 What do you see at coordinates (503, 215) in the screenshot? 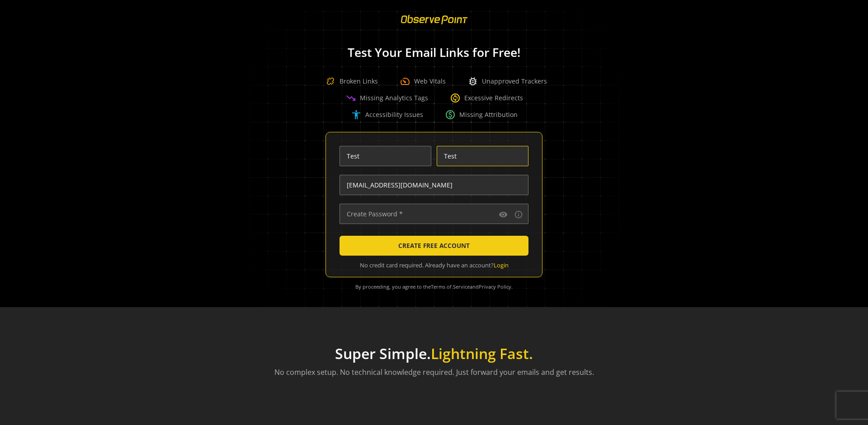
I see `mat-icon: visibility` at bounding box center [503, 215].